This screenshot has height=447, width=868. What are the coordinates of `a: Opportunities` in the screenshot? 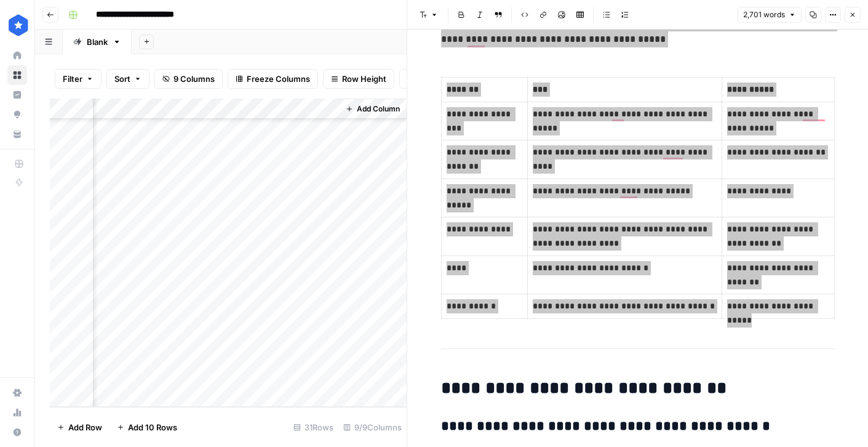 It's located at (17, 115).